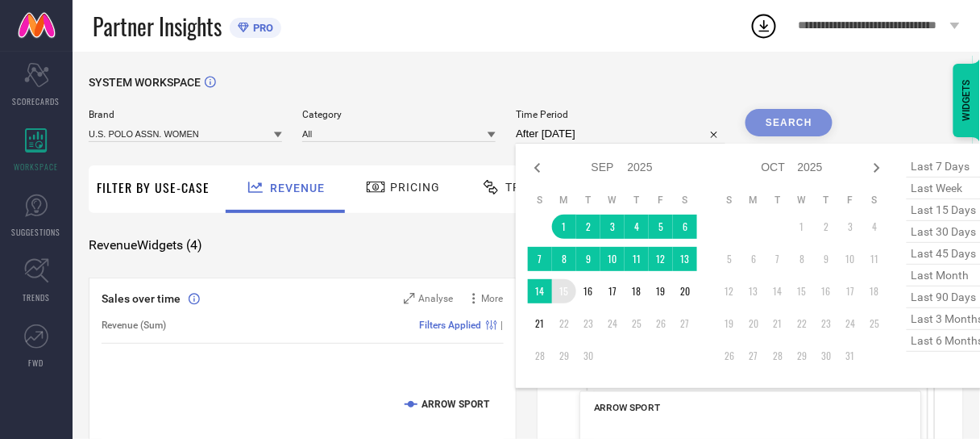 The height and width of the screenshot is (439, 980). Describe the element at coordinates (661, 291) in the screenshot. I see `td: Fri Sep 19 2025` at that location.